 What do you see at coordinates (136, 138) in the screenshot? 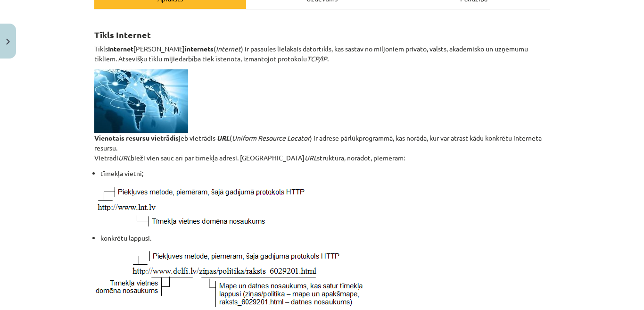
I see `strong: Vienotais resursu vietrādis` at bounding box center [136, 138].